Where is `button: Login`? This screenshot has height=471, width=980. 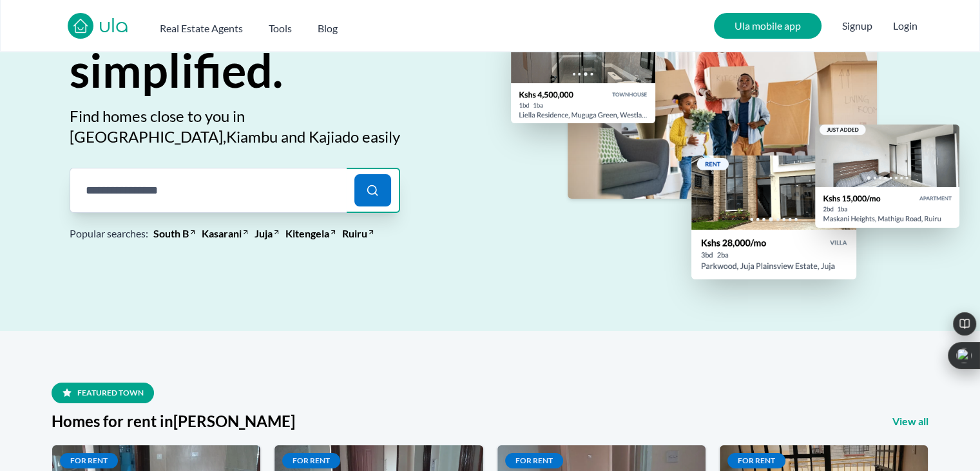 button: Login is located at coordinates (905, 26).